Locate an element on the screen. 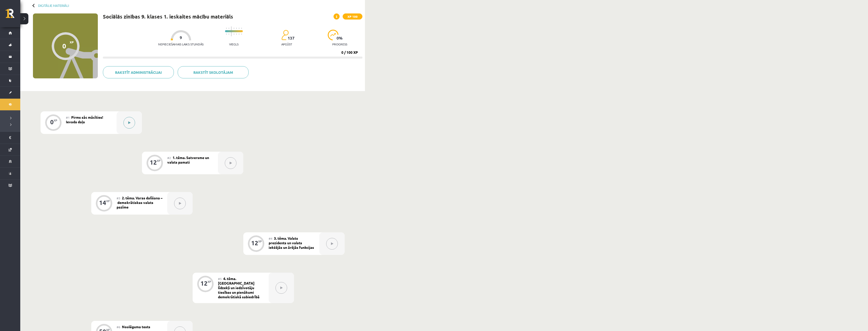 This screenshot has width=868, height=331. p: Viegls is located at coordinates (233, 44).